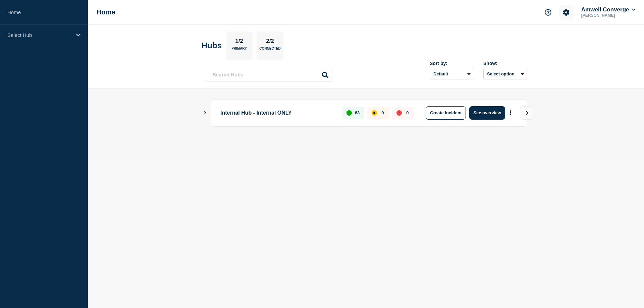  What do you see at coordinates (505, 64) in the screenshot?
I see `div: Show:` at bounding box center [505, 64].